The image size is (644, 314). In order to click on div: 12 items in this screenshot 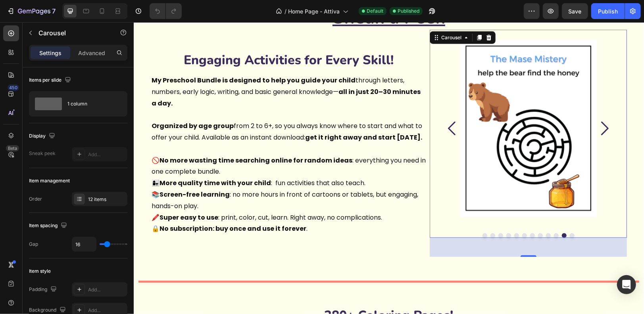, I will do `click(107, 200)`.